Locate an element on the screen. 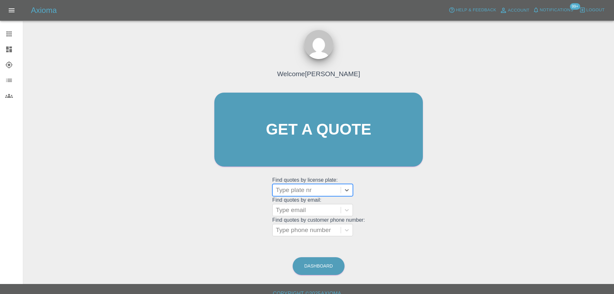 Image resolution: width=614 pixels, height=294 pixels. span: 99+ is located at coordinates (575, 6).